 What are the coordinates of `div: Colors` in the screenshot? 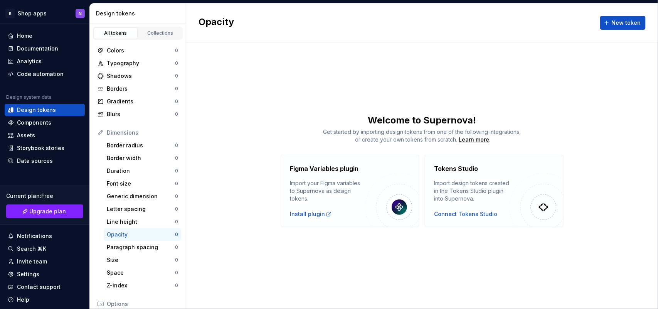 It's located at (141, 51).